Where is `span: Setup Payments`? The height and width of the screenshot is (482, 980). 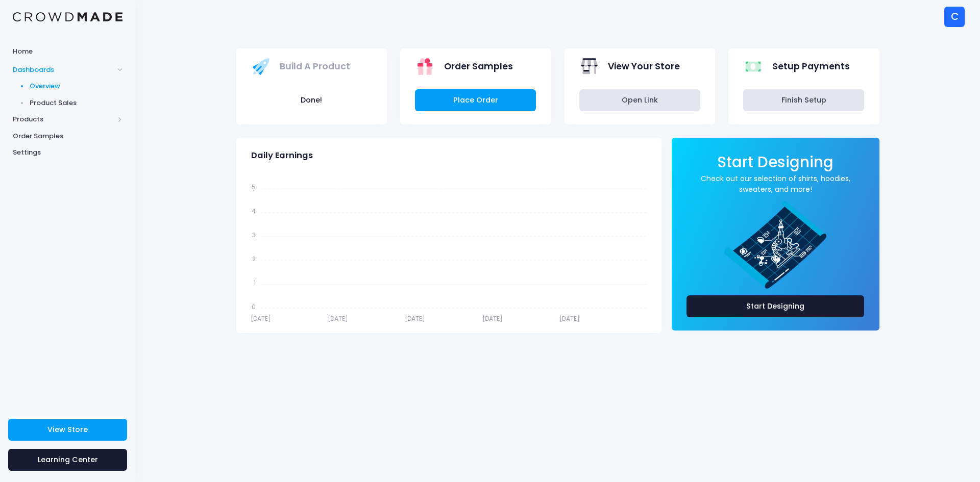
span: Setup Payments is located at coordinates (811, 66).